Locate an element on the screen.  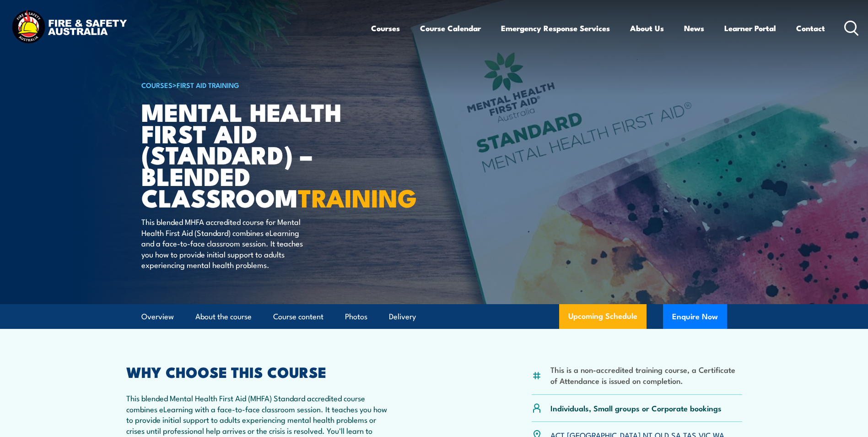
p: Individuals, Small groups or Corporate bookings is located at coordinates (636, 407).